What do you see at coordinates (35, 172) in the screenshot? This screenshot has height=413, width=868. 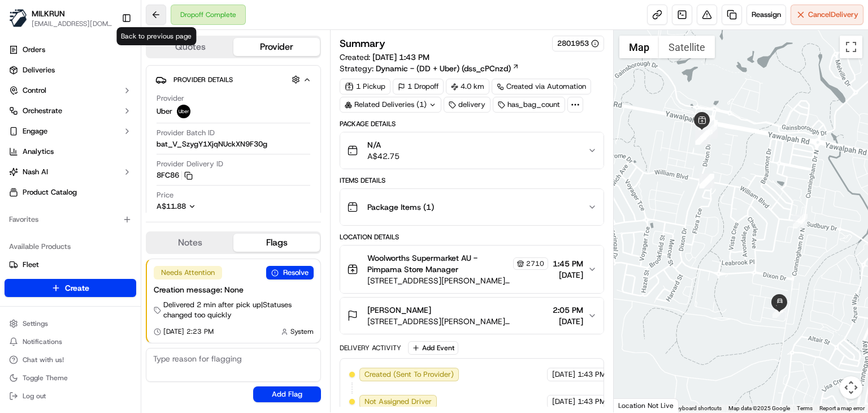 I see `span: Nash AI` at bounding box center [35, 172].